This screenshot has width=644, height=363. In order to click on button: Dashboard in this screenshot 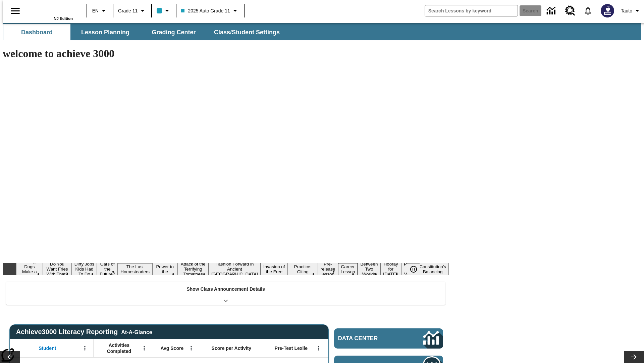, I will do `click(37, 32)`.